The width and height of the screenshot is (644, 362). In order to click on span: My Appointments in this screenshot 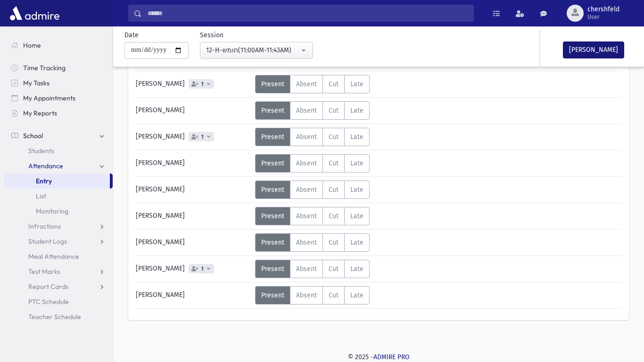, I will do `click(49, 98)`.